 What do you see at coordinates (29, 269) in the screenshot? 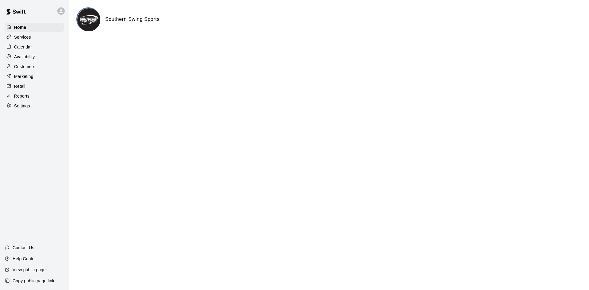
I see `p: View public page` at bounding box center [29, 269].